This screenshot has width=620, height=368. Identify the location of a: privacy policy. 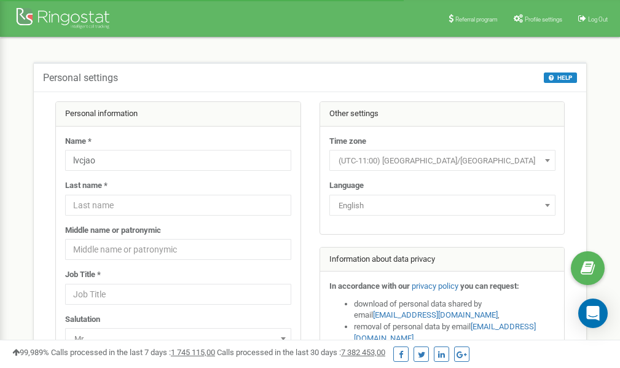
(435, 286).